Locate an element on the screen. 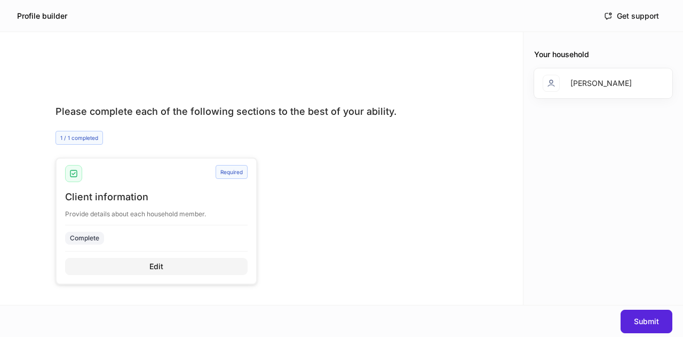  div: Complete is located at coordinates (84, 237).